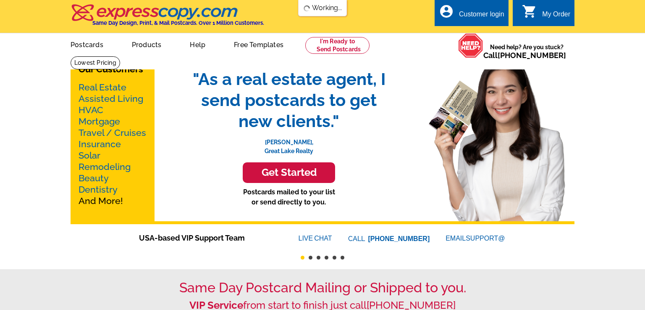  I want to click on a: Postcards, so click(87, 44).